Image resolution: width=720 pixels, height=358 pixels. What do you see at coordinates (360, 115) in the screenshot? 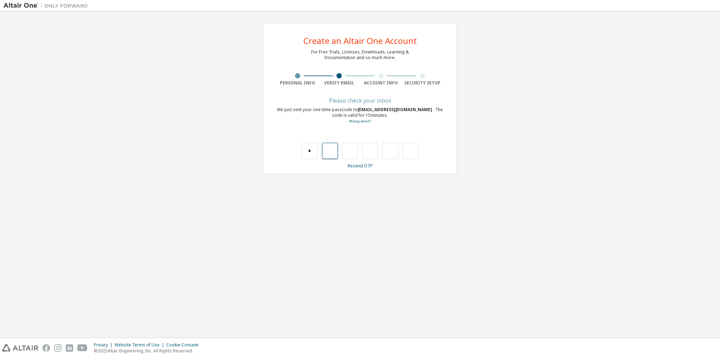
I see `div: We just sent your one-time passcode to . The code is valid for 15 minutes.` at bounding box center [360, 115].